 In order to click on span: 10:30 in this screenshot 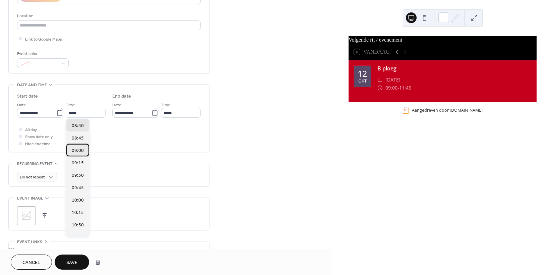, I will do `click(78, 225)`.